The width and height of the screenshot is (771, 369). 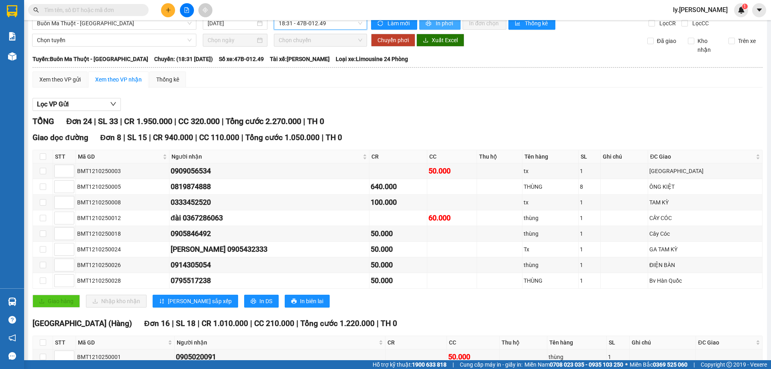 What do you see at coordinates (173, 137) in the screenshot?
I see `span: CR 940.000` at bounding box center [173, 137].